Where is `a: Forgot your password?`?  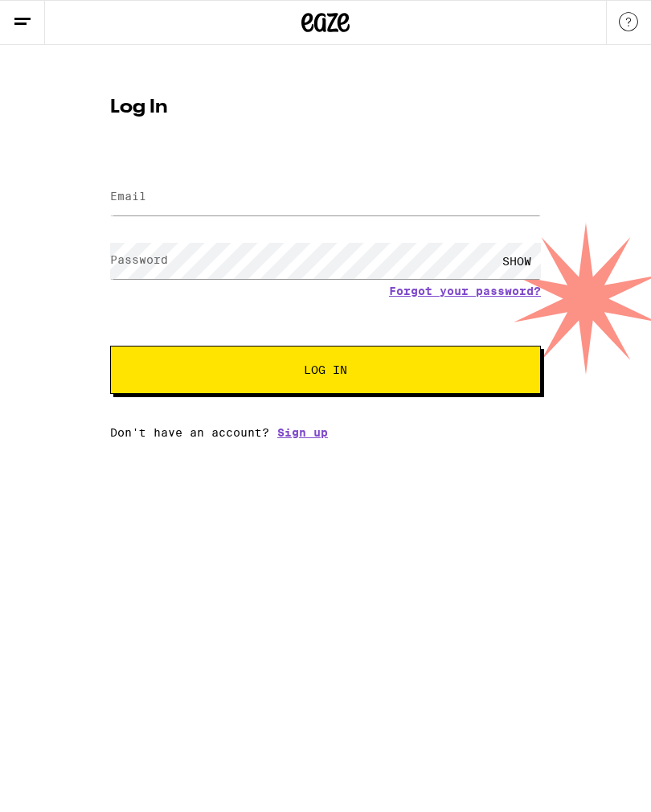
a: Forgot your password? is located at coordinates (464, 291).